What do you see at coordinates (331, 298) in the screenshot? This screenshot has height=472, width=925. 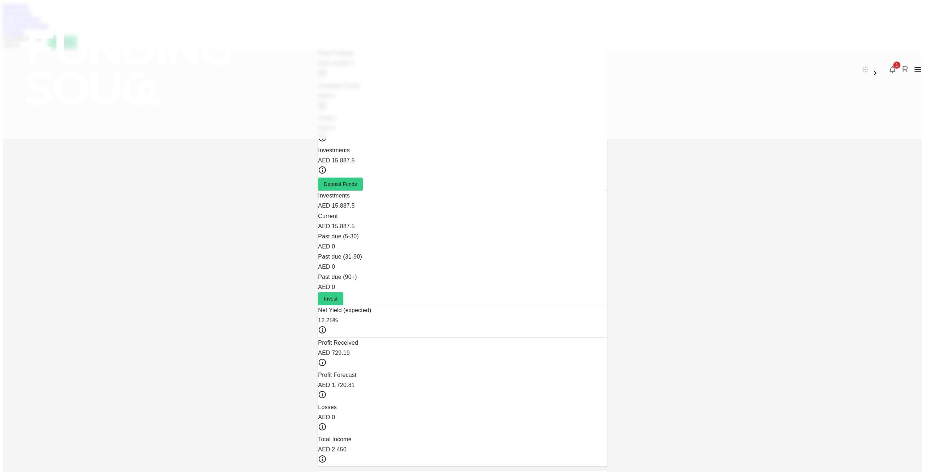 I see `button: Invest` at bounding box center [331, 298].